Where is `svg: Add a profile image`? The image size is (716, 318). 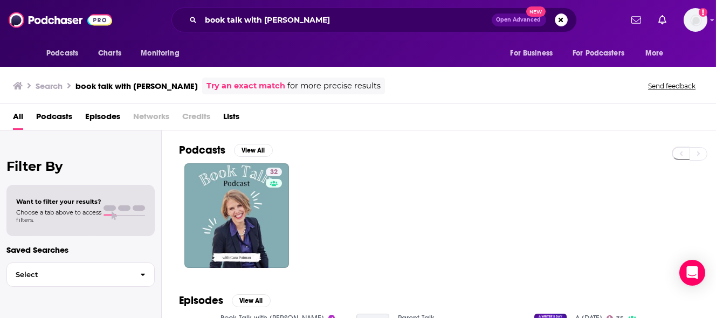 svg: Add a profile image is located at coordinates (703, 12).